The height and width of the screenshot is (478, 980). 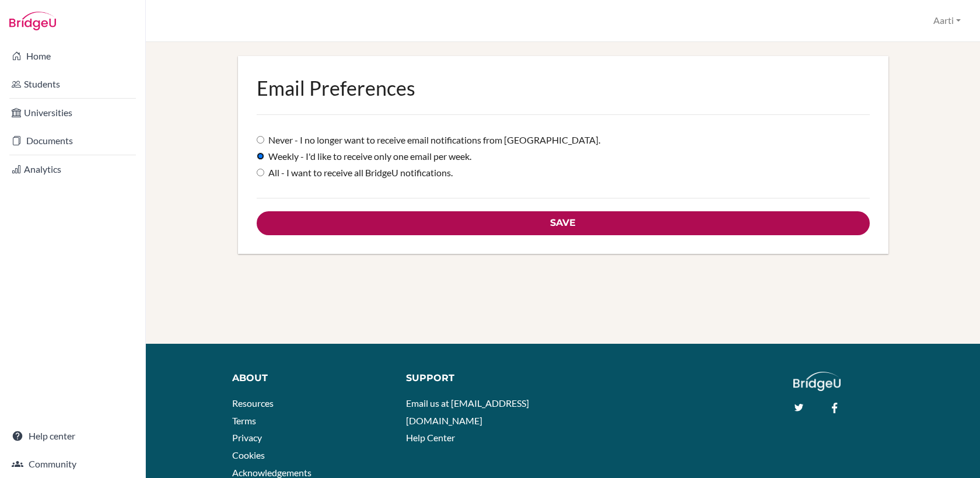 What do you see at coordinates (72, 464) in the screenshot?
I see `a: Community` at bounding box center [72, 464].